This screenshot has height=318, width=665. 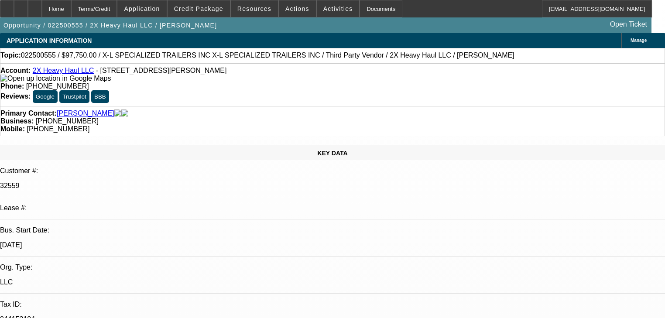 What do you see at coordinates (28, 113) in the screenshot?
I see `strong: Primary Contact:` at bounding box center [28, 113].